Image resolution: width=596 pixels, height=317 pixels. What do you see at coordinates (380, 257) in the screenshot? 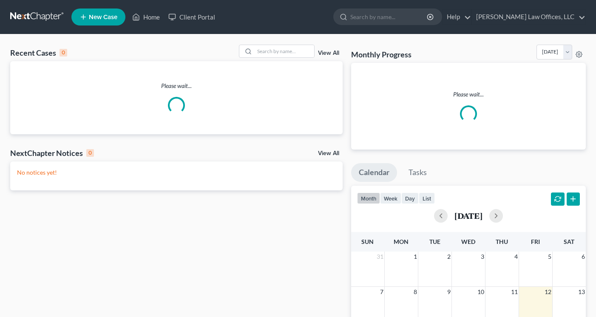
I see `span: 31` at bounding box center [380, 257].